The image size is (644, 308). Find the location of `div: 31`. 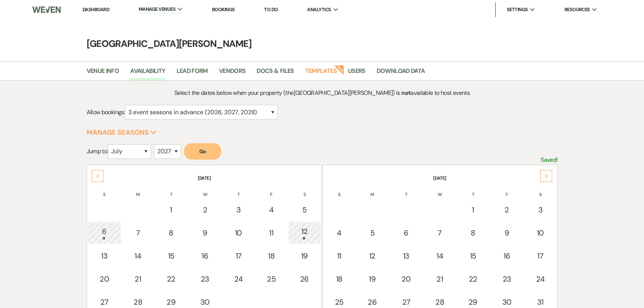

div: 31 is located at coordinates (540, 302).